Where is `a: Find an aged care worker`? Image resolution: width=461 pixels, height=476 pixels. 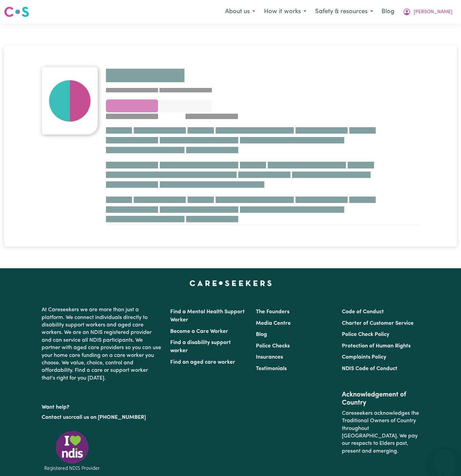 a: Find an aged care worker is located at coordinates (203, 363).